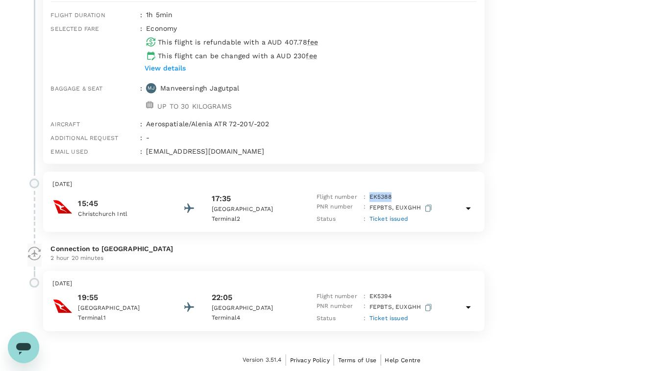  I want to click on span: Aircraft, so click(65, 124).